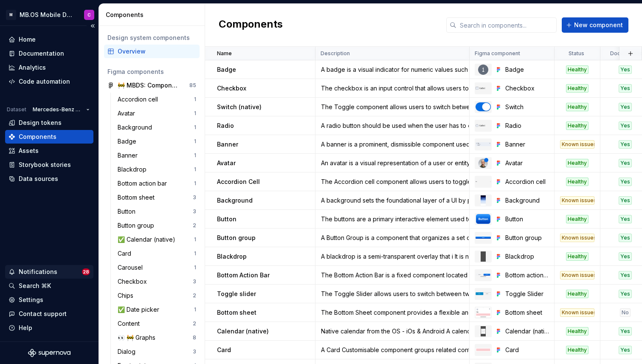  Describe the element at coordinates (392, 350) in the screenshot. I see `div: A Card Customisable component groups related content and actions in a contained layout, providing...` at that location.